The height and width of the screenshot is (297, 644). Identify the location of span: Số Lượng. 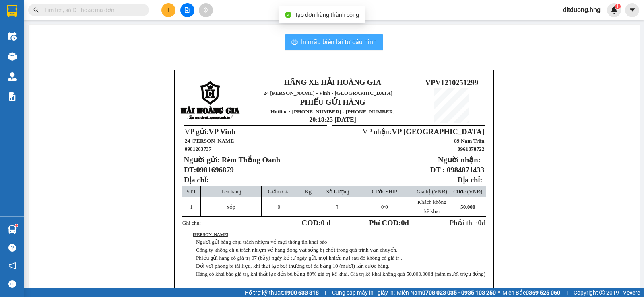
(338, 192).